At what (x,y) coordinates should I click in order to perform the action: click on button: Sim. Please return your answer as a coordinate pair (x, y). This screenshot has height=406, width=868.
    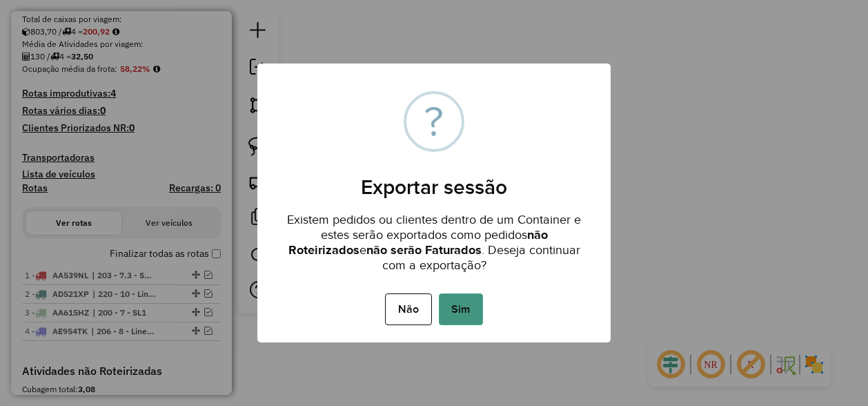
    Looking at the image, I should click on (461, 309).